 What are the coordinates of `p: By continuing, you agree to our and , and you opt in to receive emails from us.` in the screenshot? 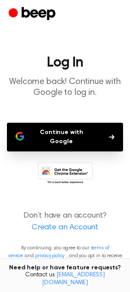 It's located at (65, 256).